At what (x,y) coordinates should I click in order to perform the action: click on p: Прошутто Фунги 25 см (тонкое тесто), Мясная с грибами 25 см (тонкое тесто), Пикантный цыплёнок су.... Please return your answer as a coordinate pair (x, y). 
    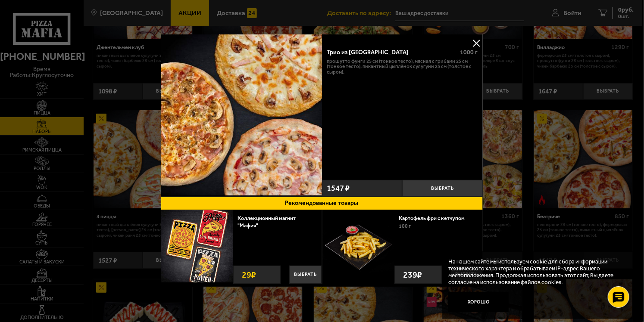
    Looking at the image, I should click on (403, 66).